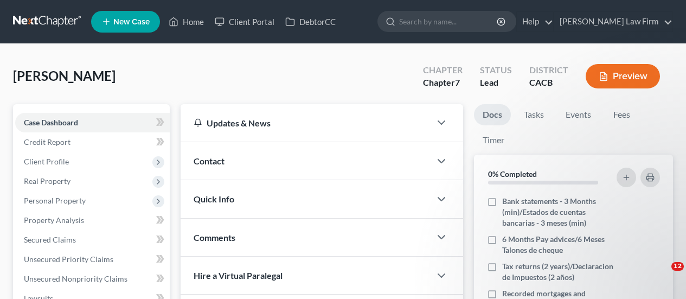 This screenshot has width=686, height=299. I want to click on a: Help, so click(534, 22).